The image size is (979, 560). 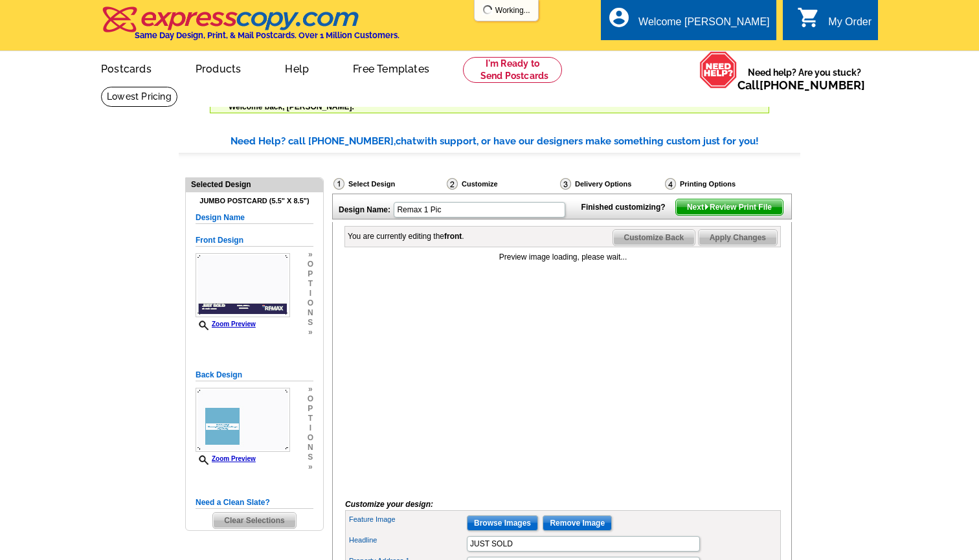 I want to click on div: Printing Options, so click(x=722, y=184).